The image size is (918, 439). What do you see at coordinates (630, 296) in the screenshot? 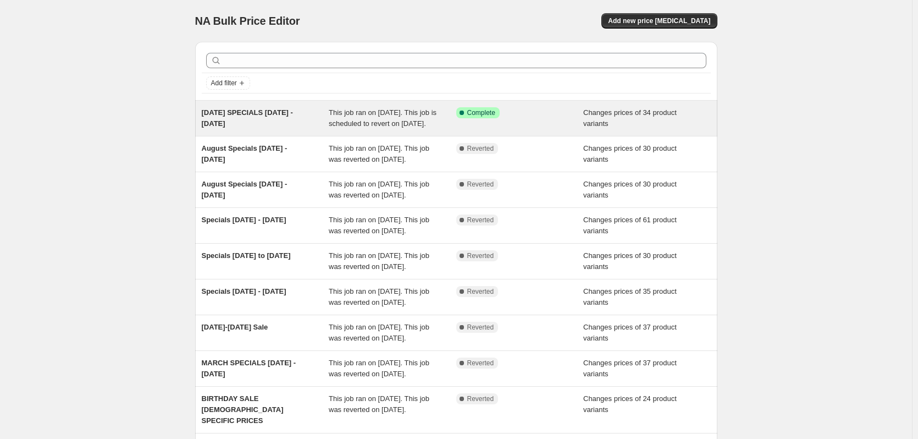
I see `span: Changes prices of 35 product variants` at bounding box center [630, 296].